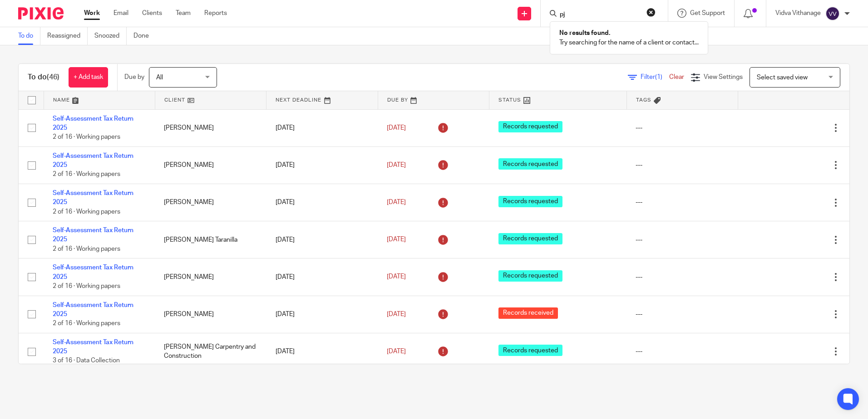 The image size is (868, 419). What do you see at coordinates (183, 13) in the screenshot?
I see `a: Team` at bounding box center [183, 13].